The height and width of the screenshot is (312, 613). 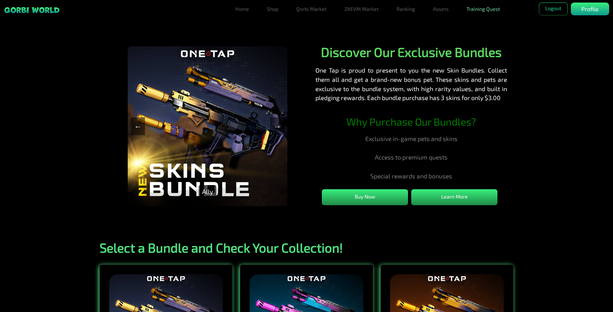 I want to click on button: Logout, so click(x=554, y=9).